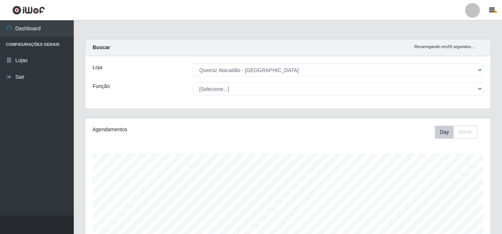 Image resolution: width=502 pixels, height=234 pixels. I want to click on button: Month, so click(465, 132).